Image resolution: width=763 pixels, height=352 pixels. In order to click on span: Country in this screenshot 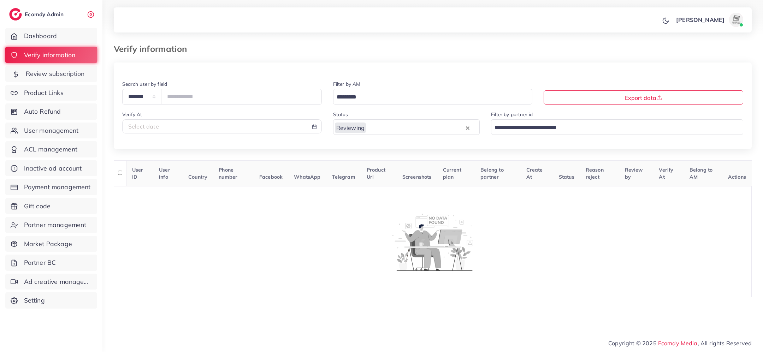, I will do `click(198, 177)`.